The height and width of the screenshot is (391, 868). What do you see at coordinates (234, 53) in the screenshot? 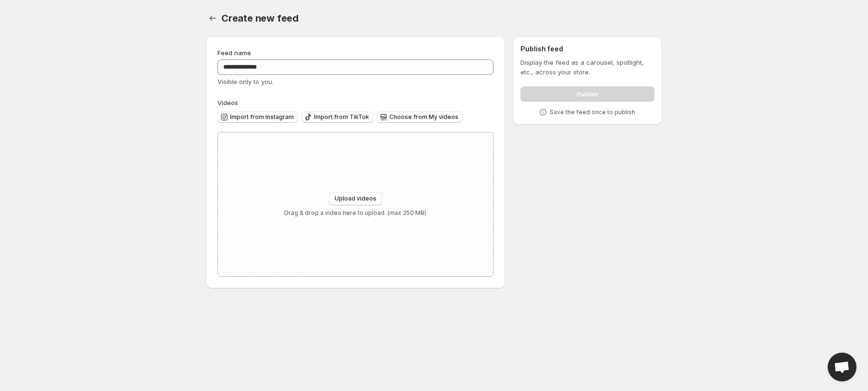
I see `span: Feed name` at bounding box center [234, 53].